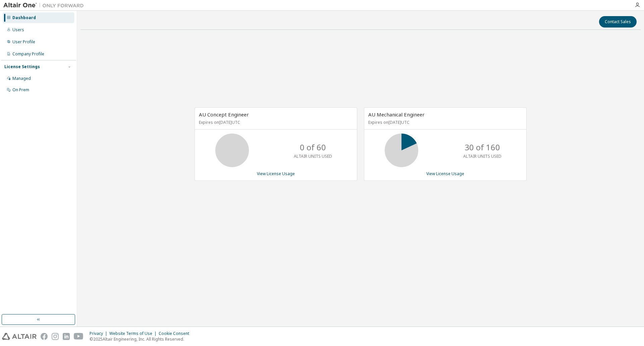  What do you see at coordinates (313, 147) in the screenshot?
I see `p: 0 of 60` at bounding box center [313, 147].